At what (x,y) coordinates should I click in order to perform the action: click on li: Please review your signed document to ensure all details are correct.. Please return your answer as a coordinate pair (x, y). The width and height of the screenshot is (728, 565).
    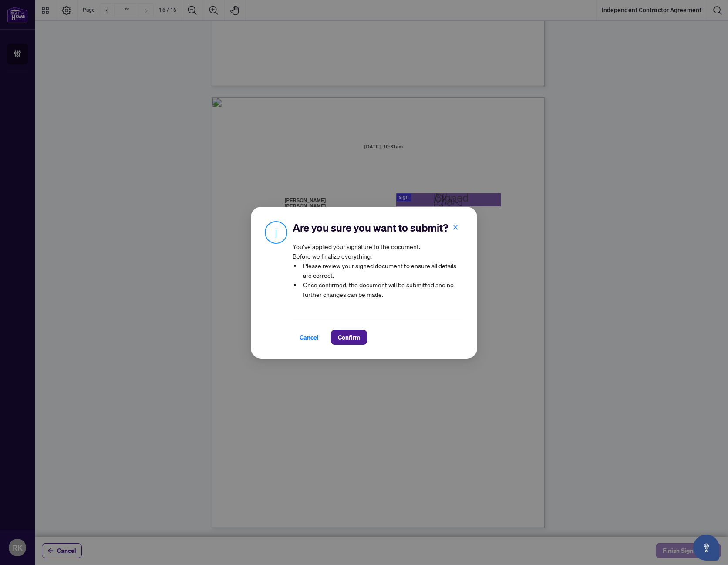
    Looking at the image, I should click on (382, 270).